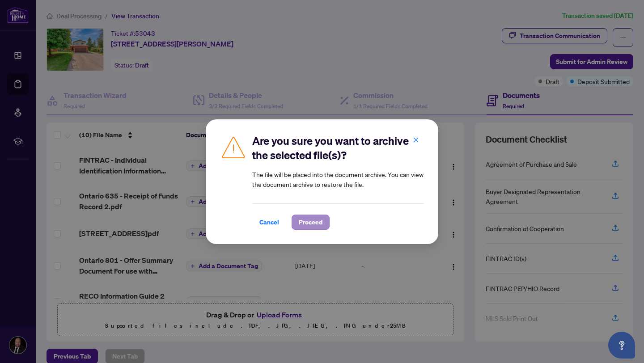 The width and height of the screenshot is (644, 363). I want to click on span: close, so click(416, 140).